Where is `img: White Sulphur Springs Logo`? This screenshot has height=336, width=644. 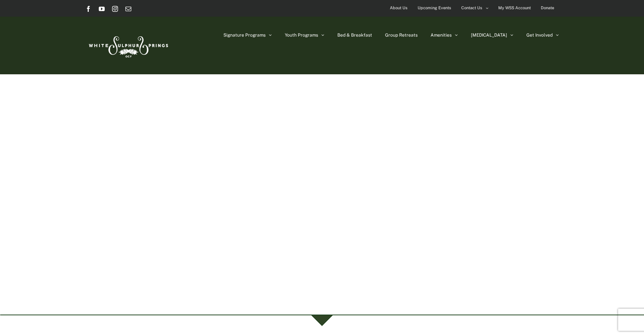
img: White Sulphur Springs Logo is located at coordinates (128, 45).